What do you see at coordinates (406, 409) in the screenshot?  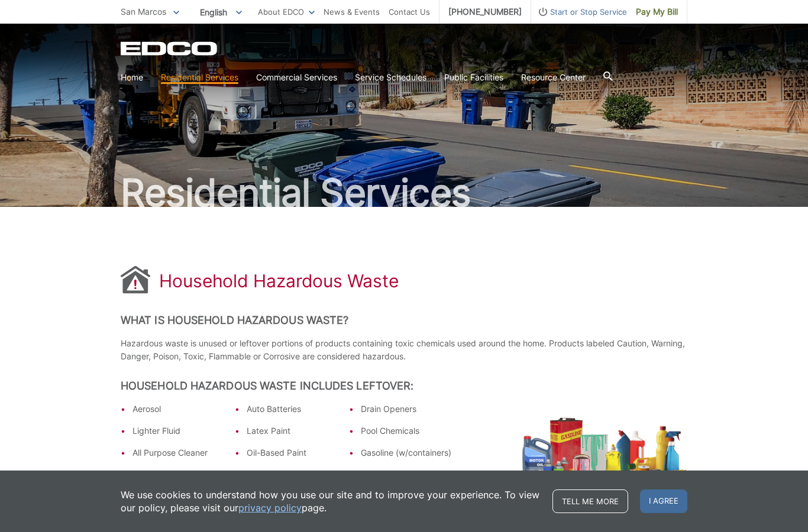 I see `li: Drain Openers` at bounding box center [406, 409].